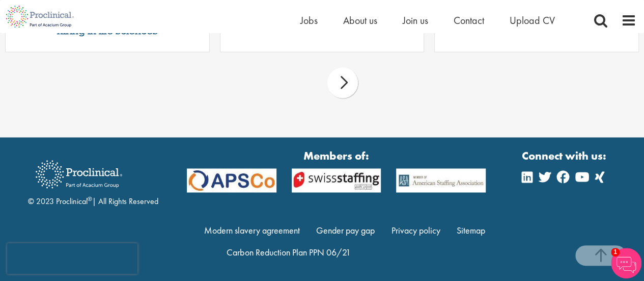 The height and width of the screenshot is (281, 644). Describe the element at coordinates (345, 229) in the screenshot. I see `a: Gender pay gap` at that location.